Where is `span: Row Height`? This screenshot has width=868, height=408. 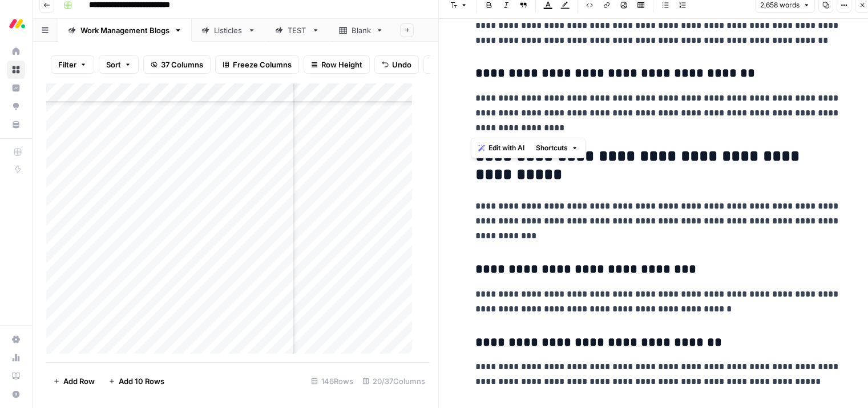
span: Row Height is located at coordinates (342, 65).